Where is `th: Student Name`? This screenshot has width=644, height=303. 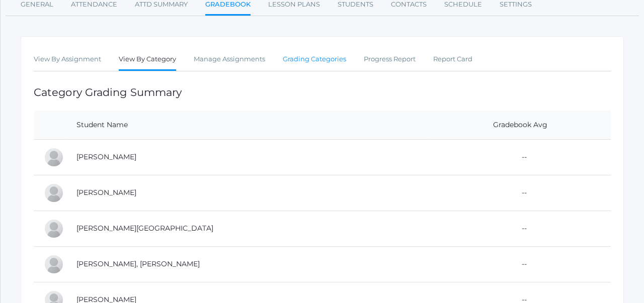
th: Student Name is located at coordinates (248, 125).